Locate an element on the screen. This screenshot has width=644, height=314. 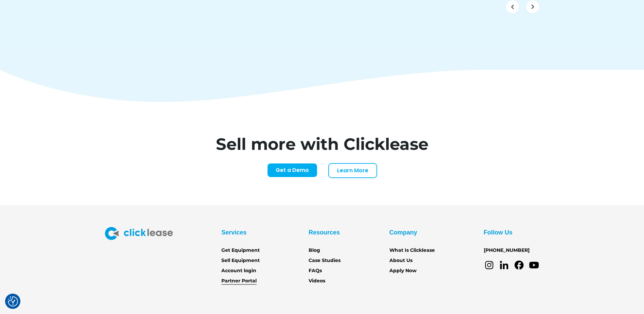
a: Learn More is located at coordinates (352, 170).